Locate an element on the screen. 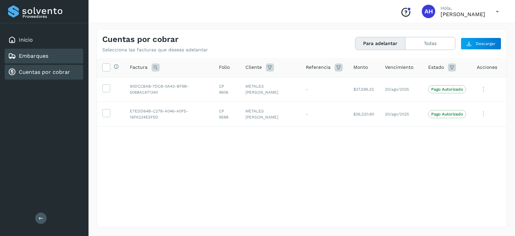  span: Factura is located at coordinates (138, 67).